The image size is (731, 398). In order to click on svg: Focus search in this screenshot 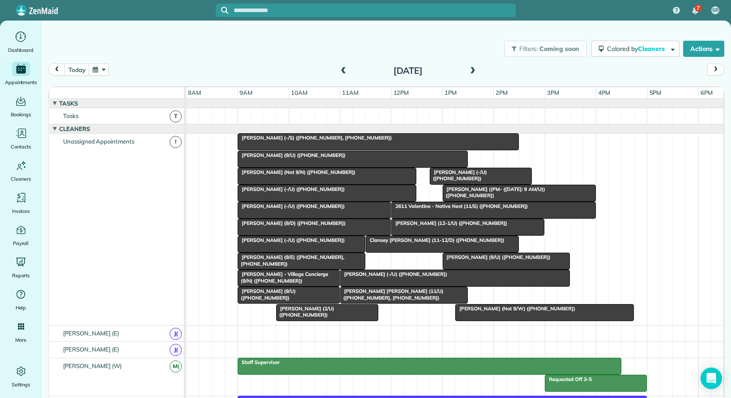, I will do `click(225, 10)`.